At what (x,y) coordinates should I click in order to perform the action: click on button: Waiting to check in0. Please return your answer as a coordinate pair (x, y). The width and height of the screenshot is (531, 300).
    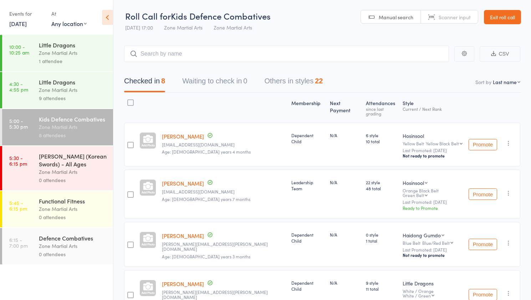
    Looking at the image, I should click on (215, 83).